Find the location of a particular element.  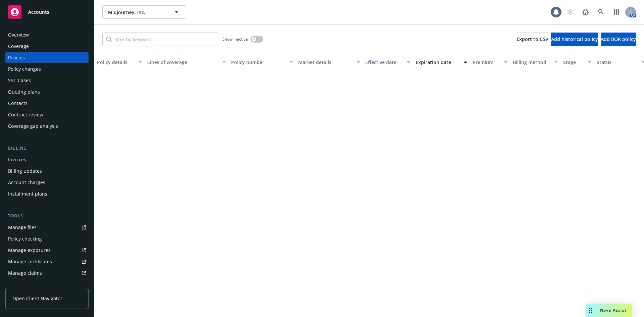

div: Effective date is located at coordinates (384, 62).